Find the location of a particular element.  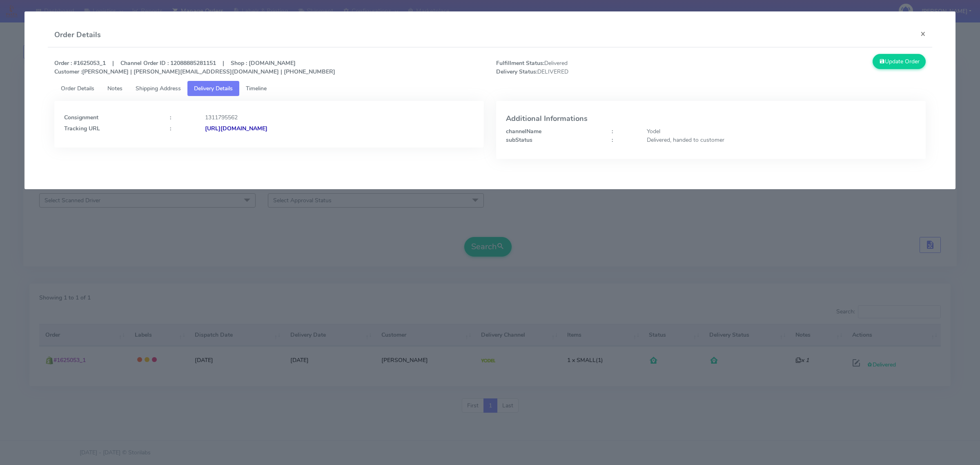

span: Order Details is located at coordinates (77, 88).